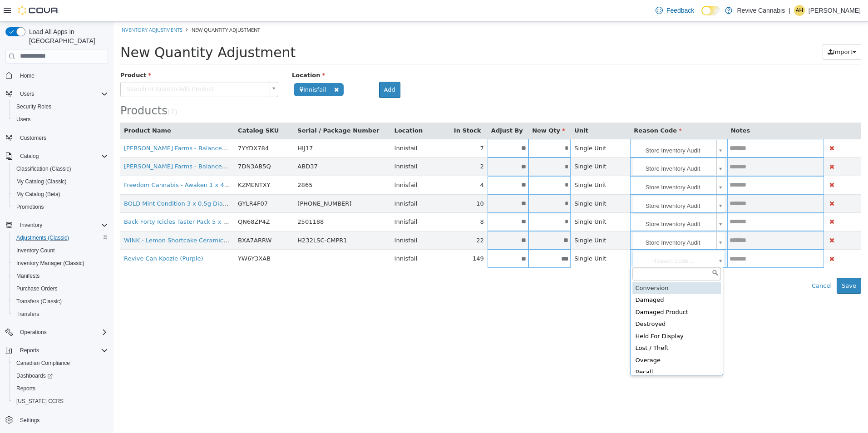 This screenshot has height=433, width=868. Describe the element at coordinates (60, 106) in the screenshot. I see `button: Security Roles` at that location.